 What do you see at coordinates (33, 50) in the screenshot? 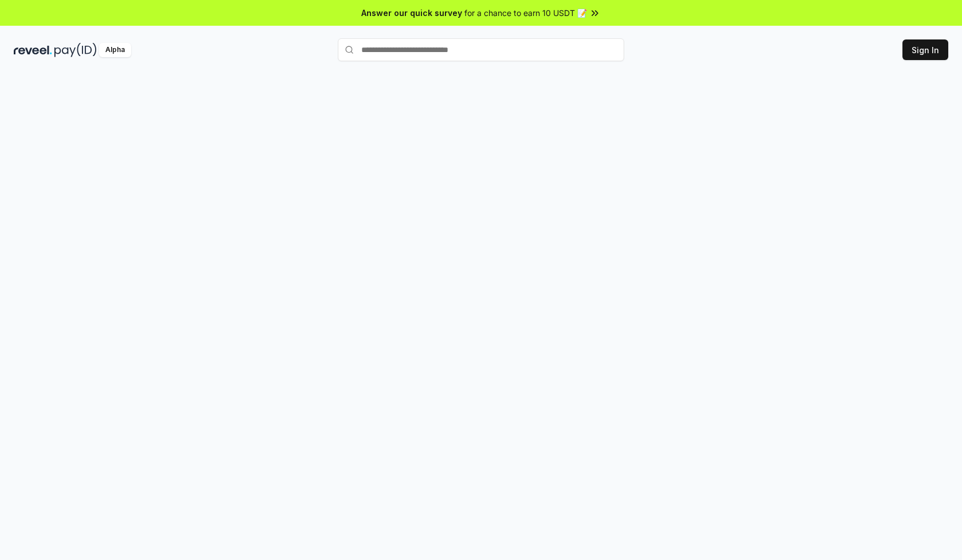
I see `img: reveel_dark` at bounding box center [33, 50].